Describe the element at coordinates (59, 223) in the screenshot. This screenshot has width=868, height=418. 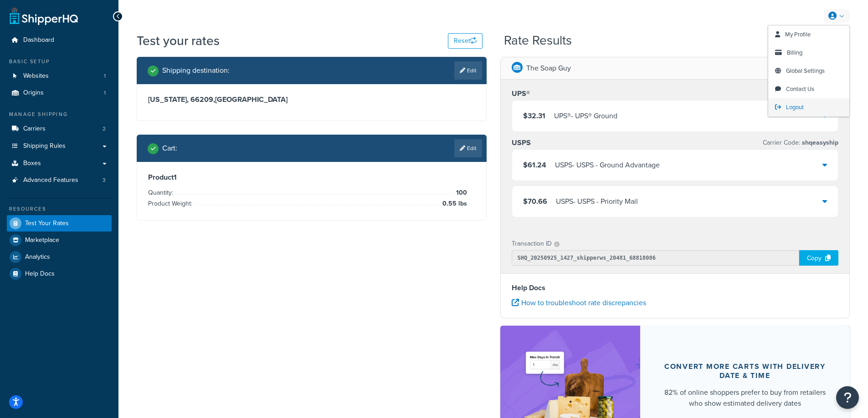
I see `li: Test Your Rates` at that location.